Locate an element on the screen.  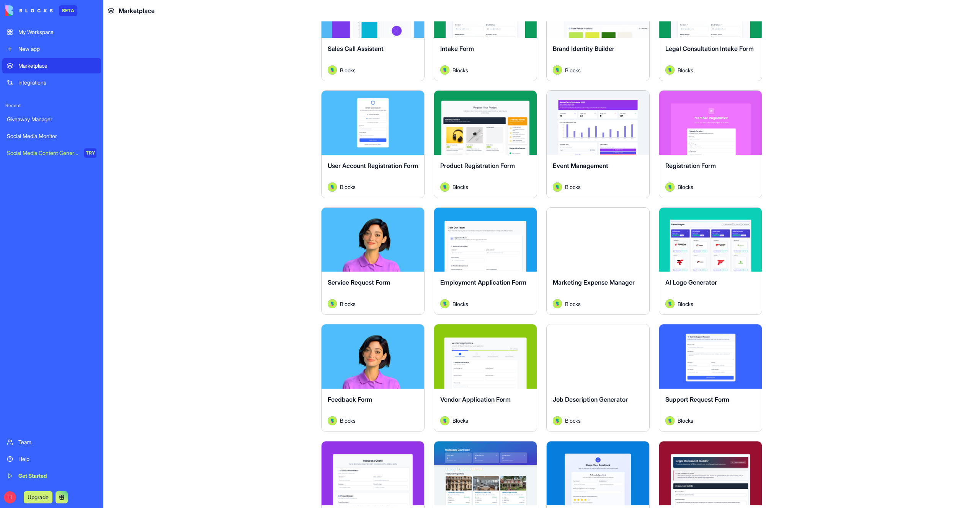
span: Sales Call Assistant is located at coordinates (355, 49).